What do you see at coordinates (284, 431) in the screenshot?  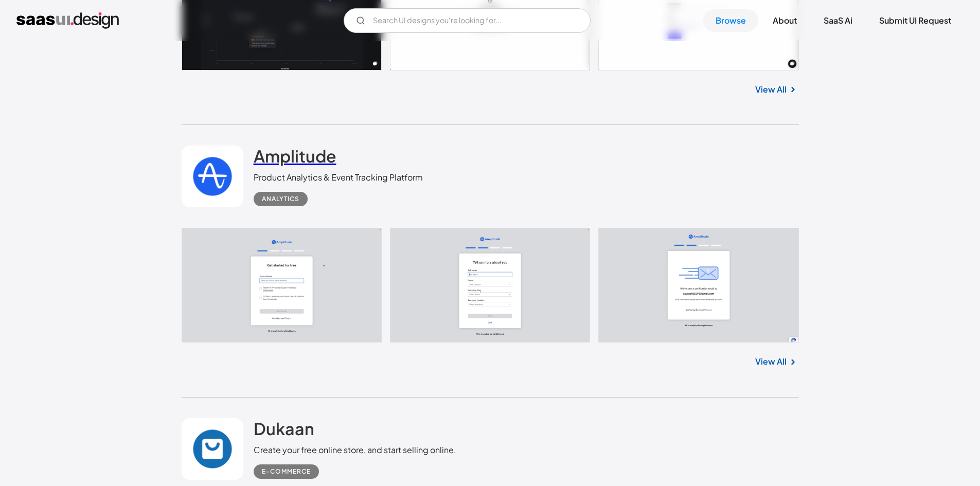 I see `a: Dukaan` at bounding box center [284, 431].